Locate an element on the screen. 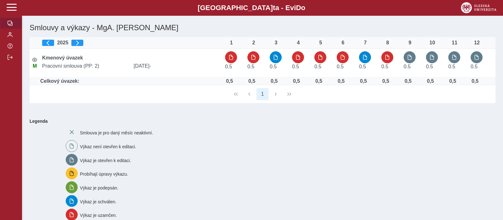 The height and width of the screenshot is (220, 503). div: 2025 is located at coordinates (131, 43).